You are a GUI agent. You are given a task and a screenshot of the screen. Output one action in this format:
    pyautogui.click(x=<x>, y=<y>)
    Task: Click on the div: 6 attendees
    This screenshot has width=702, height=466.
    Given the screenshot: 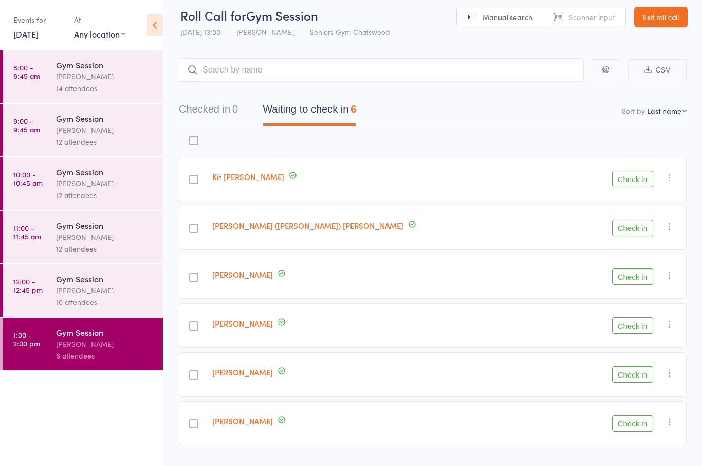 What is the action you would take?
    pyautogui.click(x=105, y=355)
    